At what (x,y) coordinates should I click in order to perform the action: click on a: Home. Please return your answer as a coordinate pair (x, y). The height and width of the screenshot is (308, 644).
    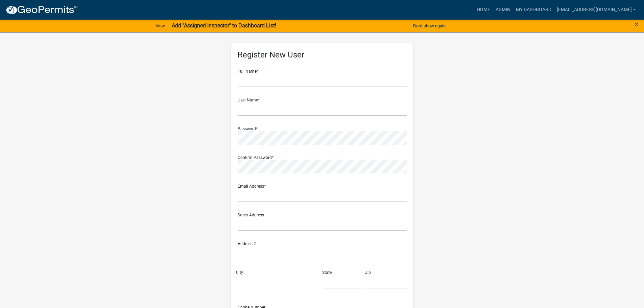
    Looking at the image, I should click on (483, 10).